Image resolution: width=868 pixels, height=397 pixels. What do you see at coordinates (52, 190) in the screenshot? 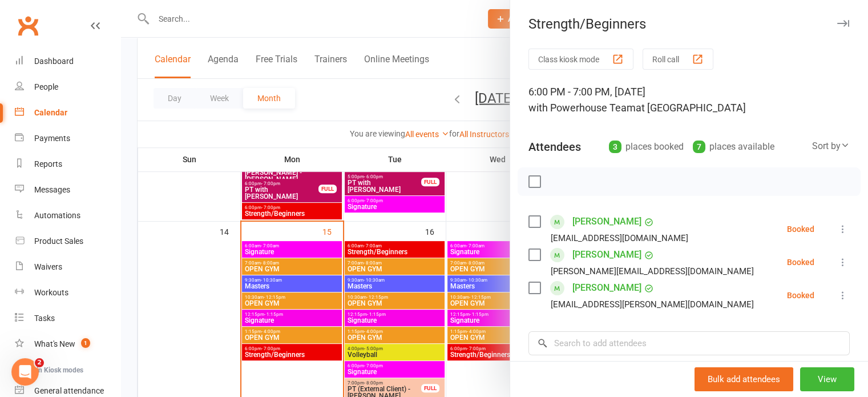
I see `div: Messages` at bounding box center [52, 190].